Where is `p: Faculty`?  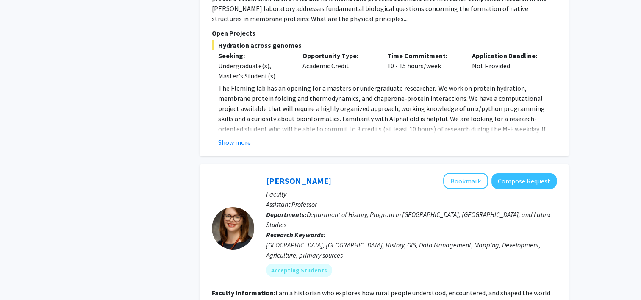 p: Faculty is located at coordinates (411, 194).